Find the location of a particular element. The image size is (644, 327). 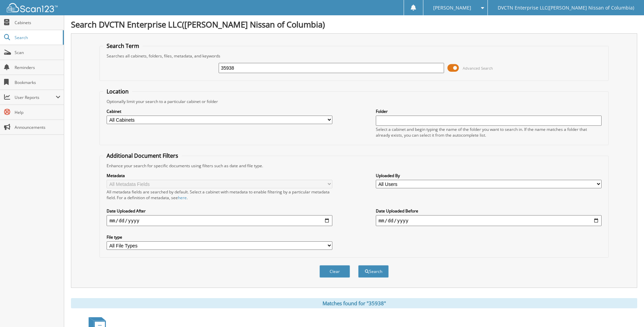

div: Searches all cabinets, folders, files, metadata, and keywords is located at coordinates (354, 56).